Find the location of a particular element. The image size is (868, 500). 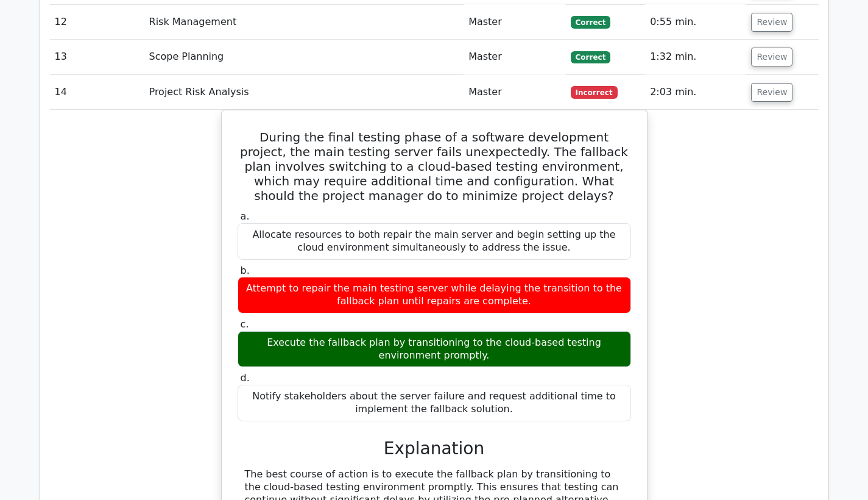

td: 12 is located at coordinates (97, 22).